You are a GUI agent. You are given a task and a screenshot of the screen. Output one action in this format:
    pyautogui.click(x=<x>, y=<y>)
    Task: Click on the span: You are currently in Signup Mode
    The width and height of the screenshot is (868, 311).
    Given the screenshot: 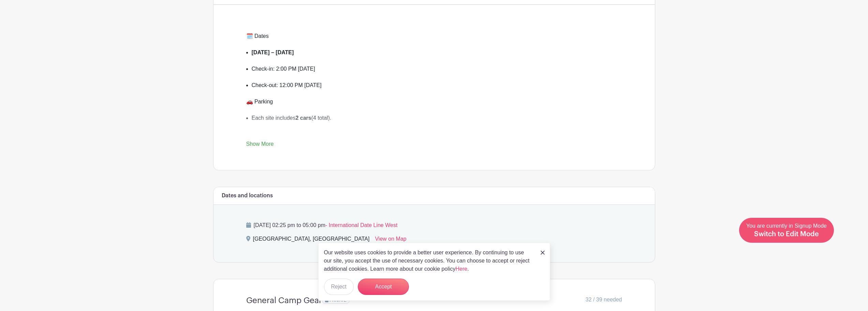 What is the action you would take?
    pyautogui.click(x=786, y=231)
    